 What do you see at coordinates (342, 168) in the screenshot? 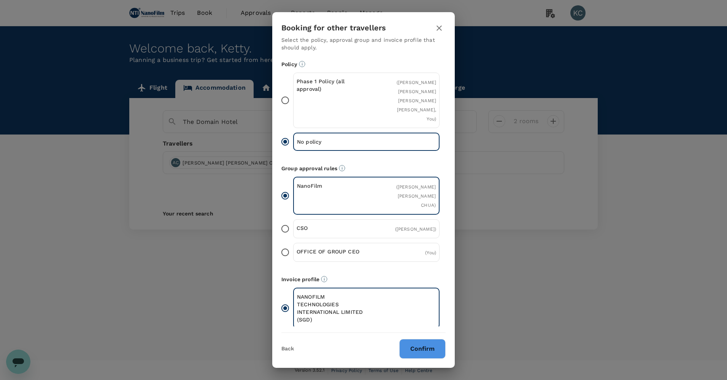
I see `svg: Default approvers or custom approval rules (if available) are based on the user group.` at bounding box center [342, 168].